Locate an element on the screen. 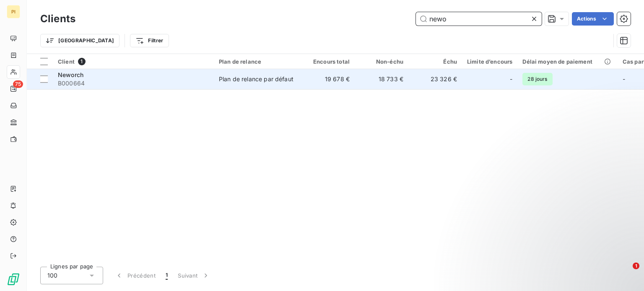 Image resolution: width=644 pixels, height=291 pixels. div: Échu is located at coordinates (435, 61).